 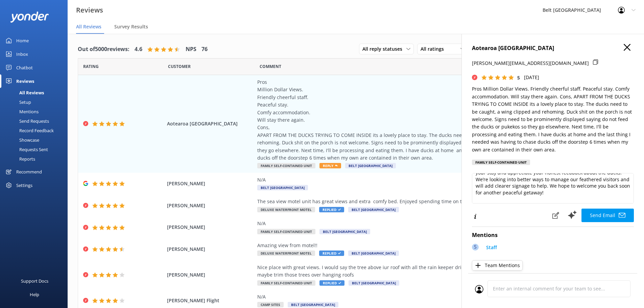 What do you see at coordinates (24, 185) in the screenshot?
I see `div: Settings` at bounding box center [24, 185].